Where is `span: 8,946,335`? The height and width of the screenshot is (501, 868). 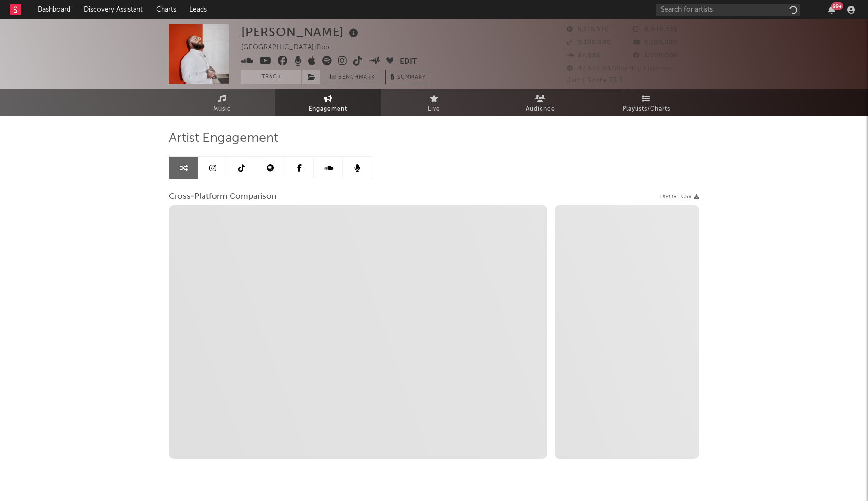
span: 8,946,335 is located at coordinates (655, 30).